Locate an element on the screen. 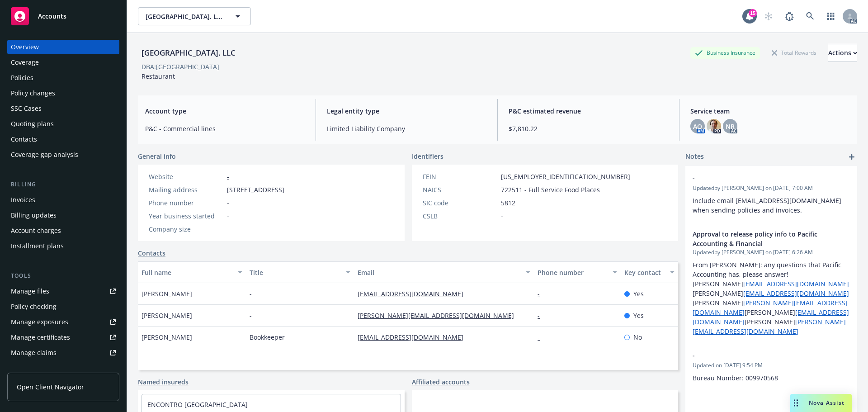 The height and width of the screenshot is (412, 868). div: Key contact is located at coordinates (644, 272).